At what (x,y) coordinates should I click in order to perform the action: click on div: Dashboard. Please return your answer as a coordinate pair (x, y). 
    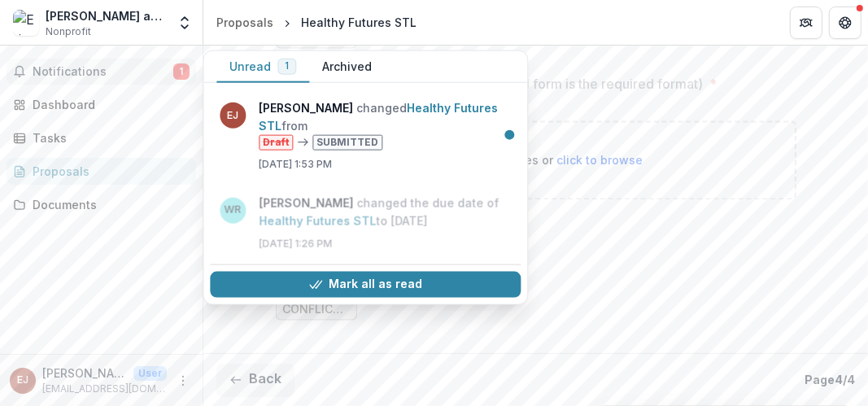
    Looking at the image, I should click on (107, 104).